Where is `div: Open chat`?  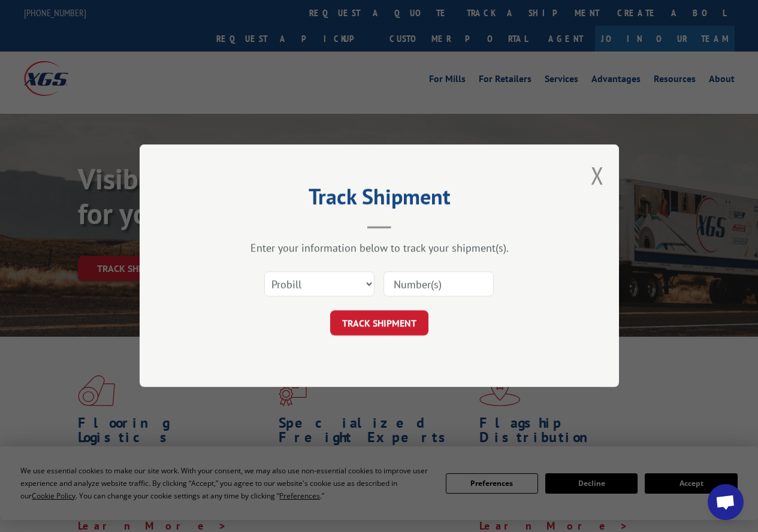
div: Open chat is located at coordinates (726, 502).